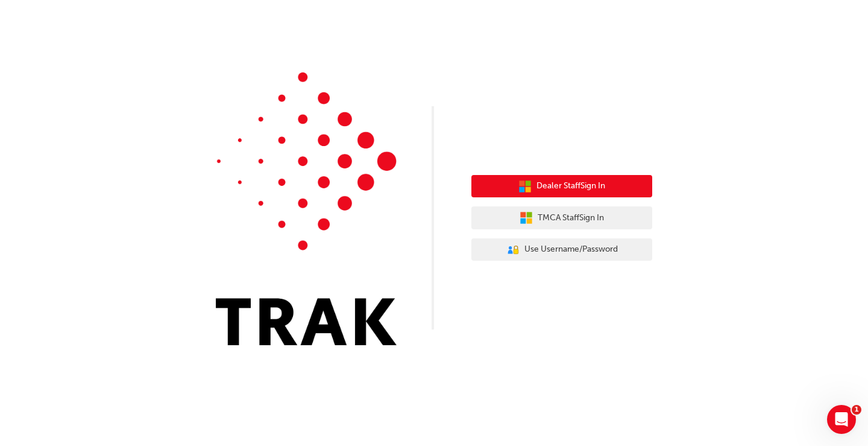 The height and width of the screenshot is (446, 868). I want to click on button: Use Username/Password, so click(562, 250).